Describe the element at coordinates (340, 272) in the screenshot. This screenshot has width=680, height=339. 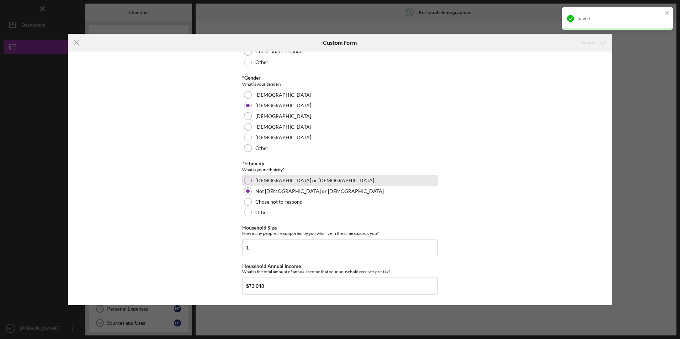
I see `div: What is the total amount of annual income that your household receives pre-tax?` at that location.